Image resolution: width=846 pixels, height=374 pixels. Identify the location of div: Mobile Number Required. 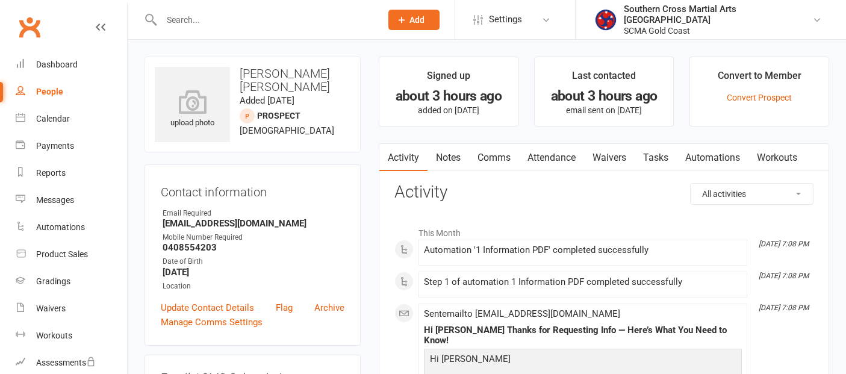
(253, 237).